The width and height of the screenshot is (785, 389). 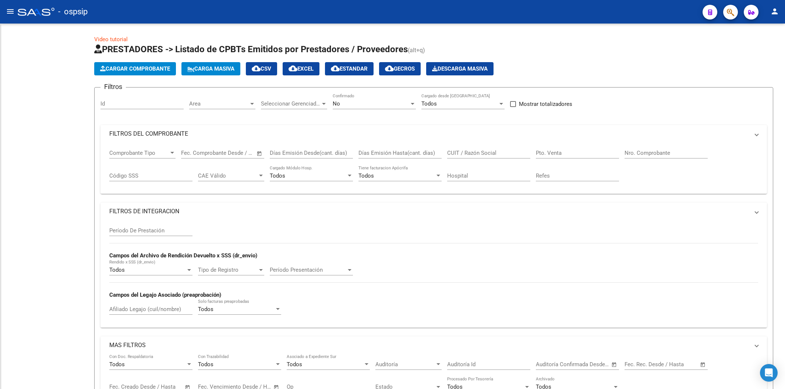 What do you see at coordinates (460, 69) in the screenshot?
I see `span: Descarga Masiva` at bounding box center [460, 69].